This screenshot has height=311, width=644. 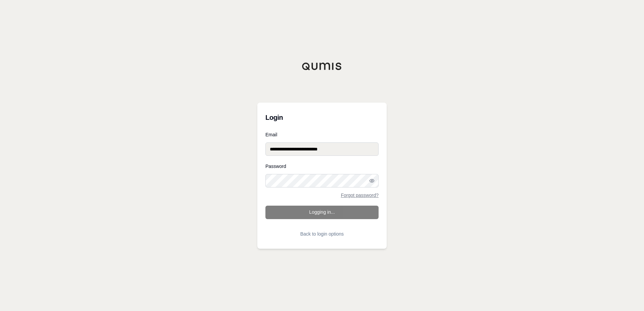 I want to click on label: Email, so click(x=322, y=135).